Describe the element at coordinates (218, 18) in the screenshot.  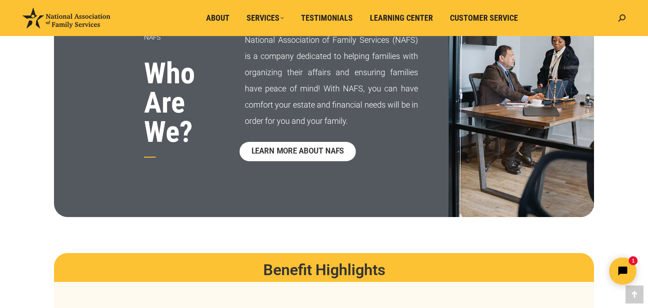
I see `a: About` at that location.